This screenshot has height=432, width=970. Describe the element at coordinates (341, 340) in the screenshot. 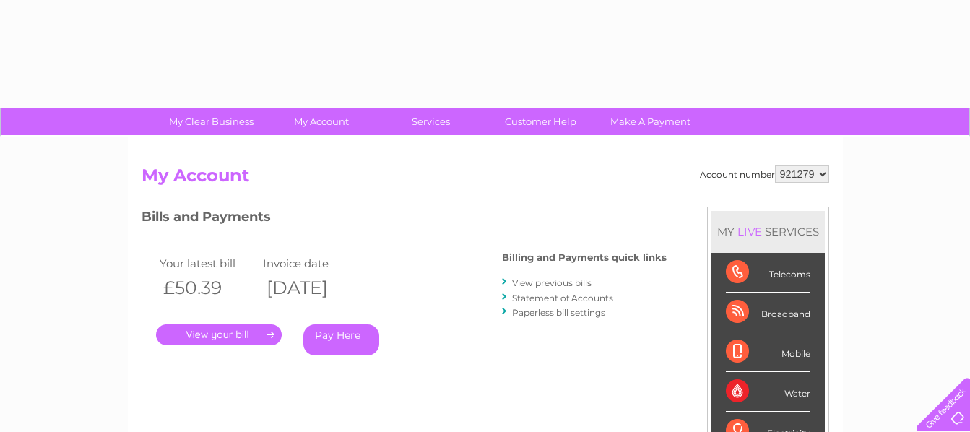

I see `a: Pay Here` at that location.